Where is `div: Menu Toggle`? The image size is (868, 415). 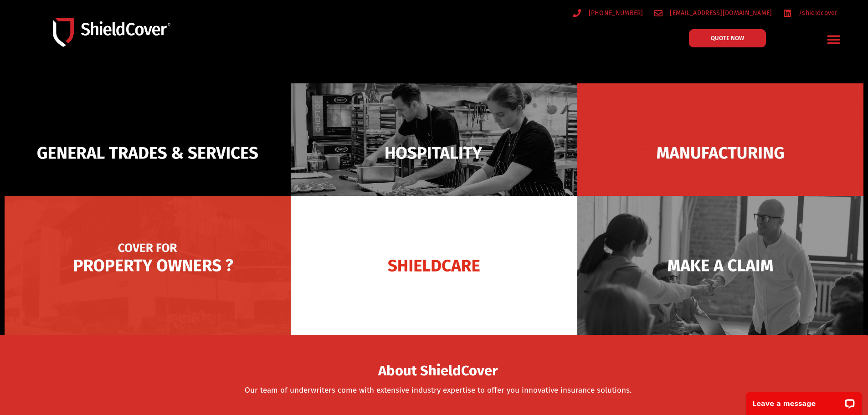 div: Menu Toggle is located at coordinates (834, 39).